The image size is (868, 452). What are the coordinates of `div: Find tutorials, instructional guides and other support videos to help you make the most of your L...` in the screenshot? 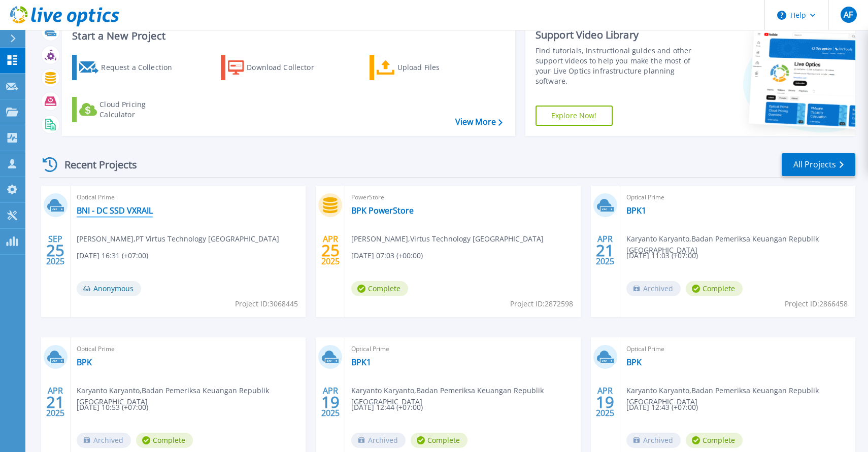 It's located at (619, 66).